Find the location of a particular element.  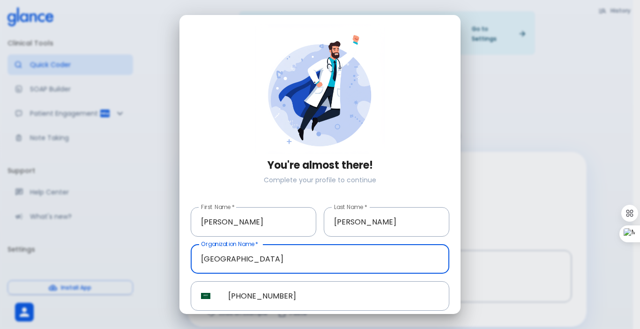

h3: You're almost there! is located at coordinates (320, 165).